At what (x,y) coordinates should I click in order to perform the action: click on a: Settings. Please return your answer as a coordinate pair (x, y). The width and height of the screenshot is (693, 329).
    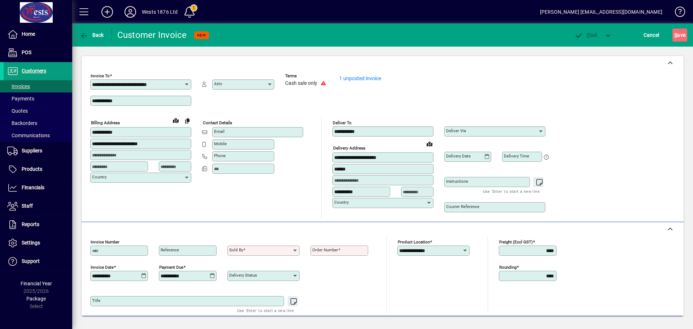
    Looking at the image, I should click on (38, 243).